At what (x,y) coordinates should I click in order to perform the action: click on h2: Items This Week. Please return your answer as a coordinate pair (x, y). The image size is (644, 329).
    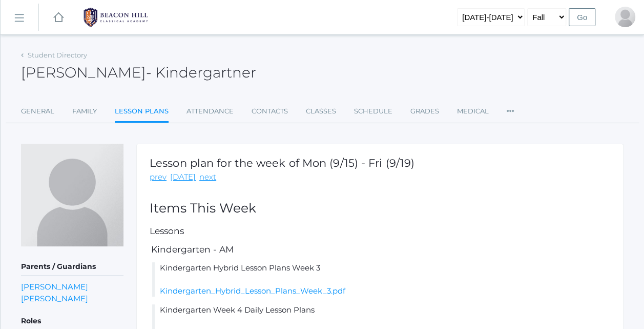
    Looking at the image, I should click on (379, 208).